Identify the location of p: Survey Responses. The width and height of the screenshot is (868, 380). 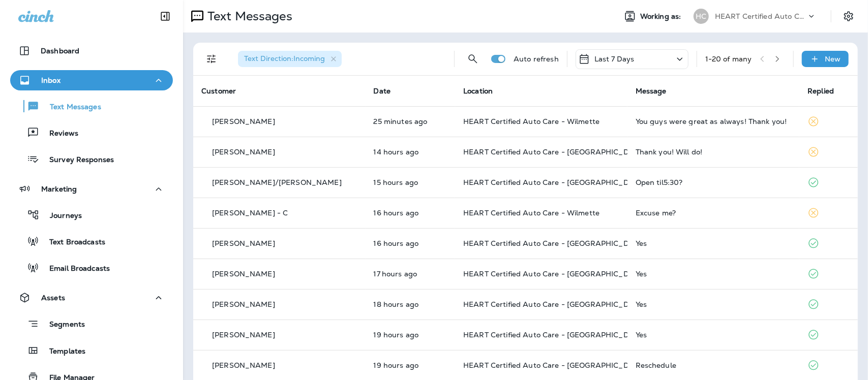
(77, 160).